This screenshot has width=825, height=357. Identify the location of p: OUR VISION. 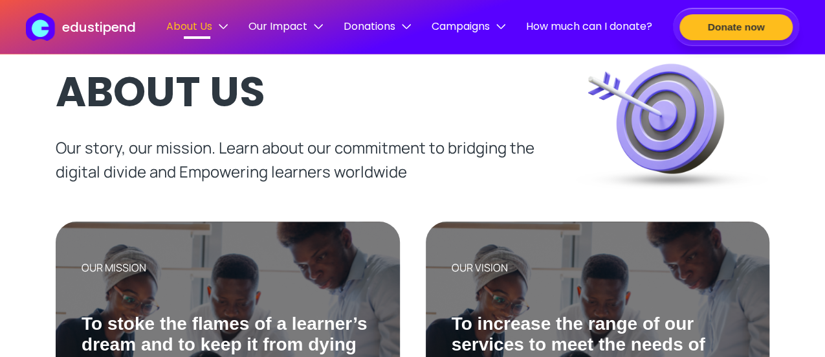
(598, 267).